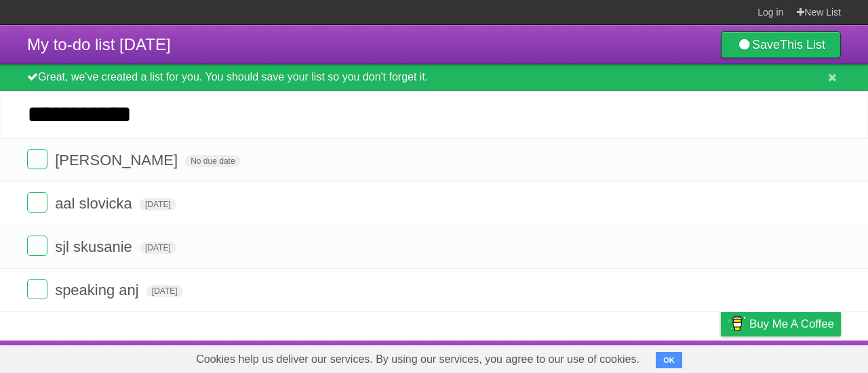 This screenshot has height=373, width=868. What do you see at coordinates (95, 247) in the screenshot?
I see `span: sjl skusanie` at bounding box center [95, 247].